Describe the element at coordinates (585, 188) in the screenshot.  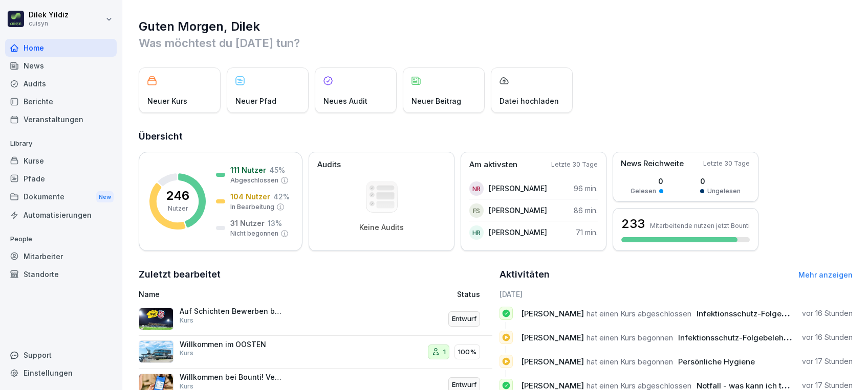
I see `p: 96 min.` at that location.